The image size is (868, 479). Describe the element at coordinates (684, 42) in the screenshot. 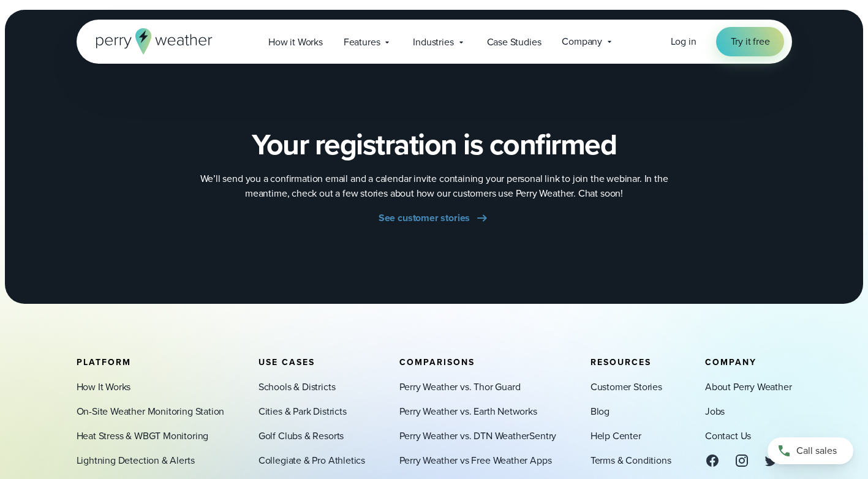

I see `a: Log in` at that location.